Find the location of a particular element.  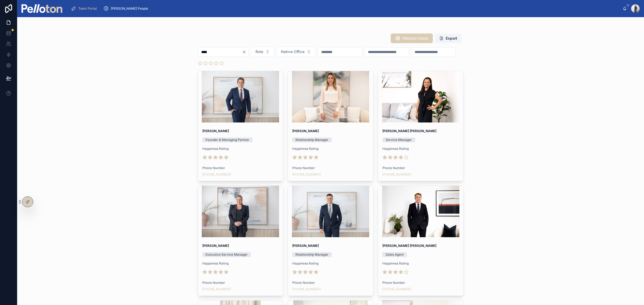

button: Pelloton Users is located at coordinates (412, 39).